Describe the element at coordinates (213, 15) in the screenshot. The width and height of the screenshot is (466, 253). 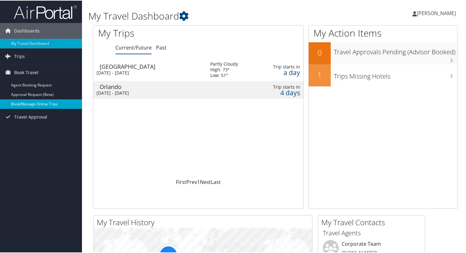
I see `h1: My Travel Dashboard` at that location.